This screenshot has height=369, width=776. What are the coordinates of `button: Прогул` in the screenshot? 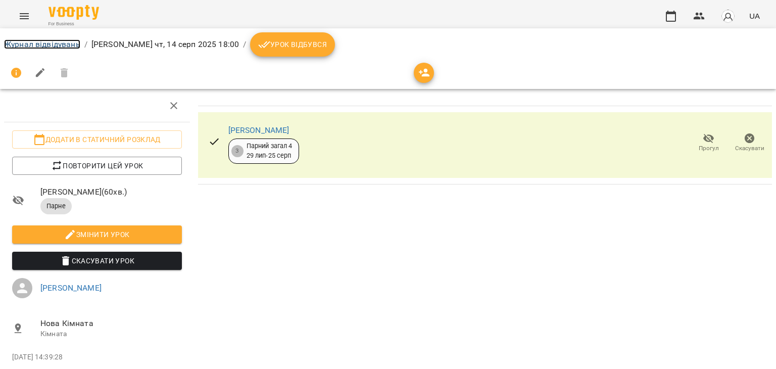 It's located at (709, 143).